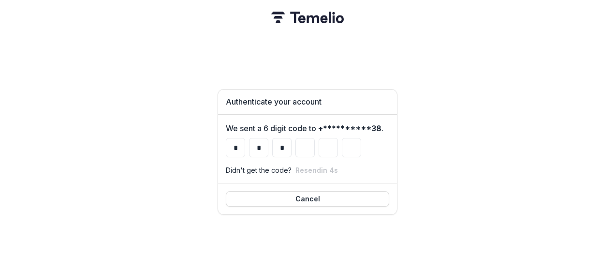 This screenshot has height=273, width=615. Describe the element at coordinates (317, 170) in the screenshot. I see `button: Resendin 4s` at that location.